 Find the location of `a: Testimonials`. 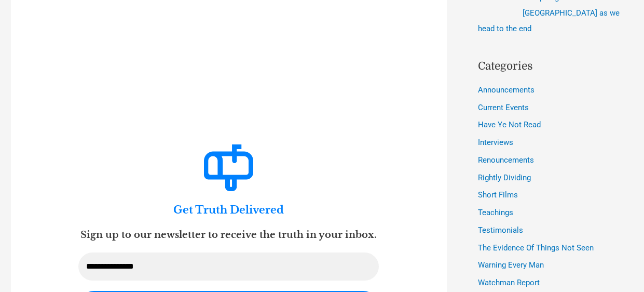

a: Testimonials is located at coordinates (500, 230).